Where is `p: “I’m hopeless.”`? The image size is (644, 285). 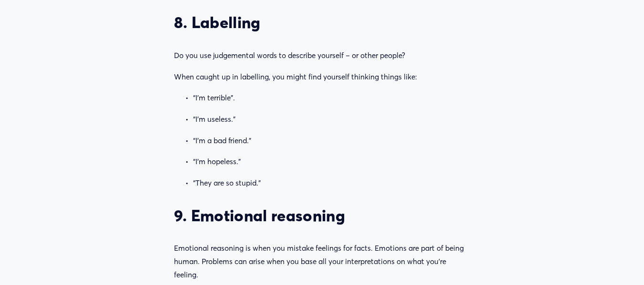
p: “I’m hopeless.” is located at coordinates (332, 162).